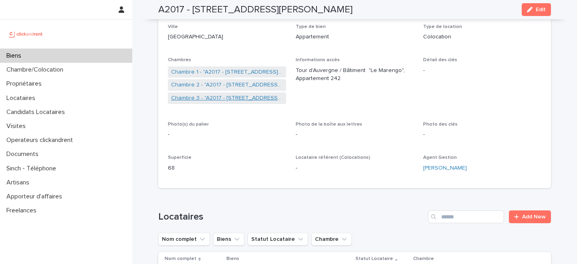  Describe the element at coordinates (227, 168) in the screenshot. I see `p: 68` at that location.